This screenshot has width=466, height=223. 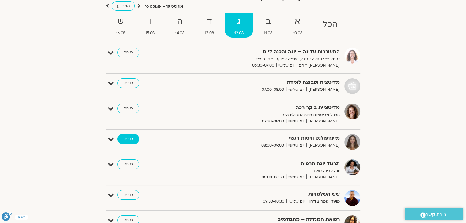 What do you see at coordinates (209, 21) in the screenshot?
I see `strong: ד` at bounding box center [209, 21].